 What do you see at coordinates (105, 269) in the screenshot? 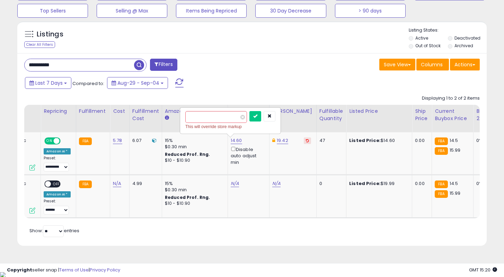
I see `a: Privacy Policy` at bounding box center [105, 269].